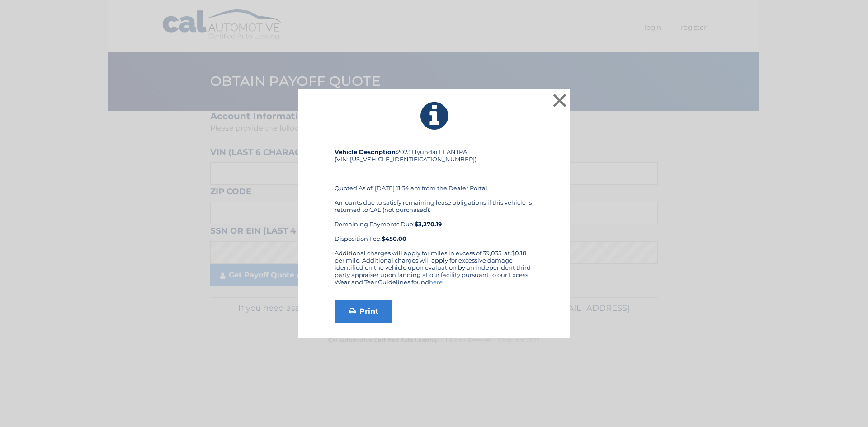 This screenshot has width=868, height=427. I want to click on strong: $450.00, so click(394, 238).